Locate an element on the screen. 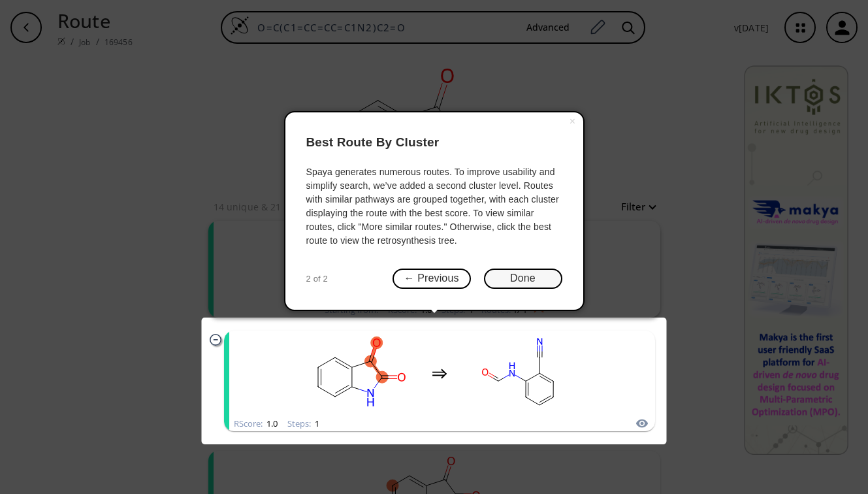 The image size is (868, 494). div: Spaya generates numerous routes. To improve usability and simplify search, we’ve added a second c... is located at coordinates (434, 207).